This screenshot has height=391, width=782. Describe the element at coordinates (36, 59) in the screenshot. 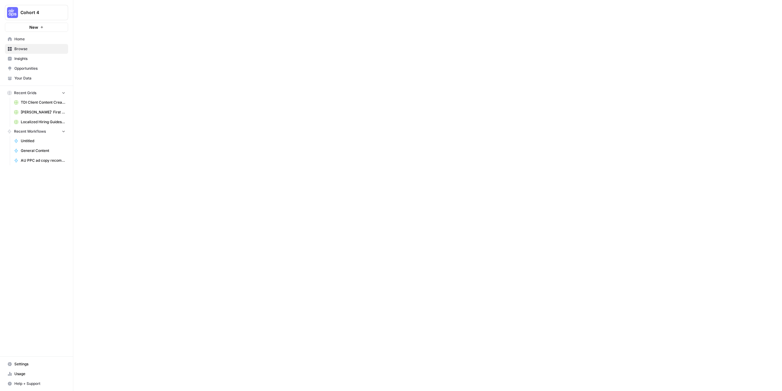

I see `a: Insights` at that location.